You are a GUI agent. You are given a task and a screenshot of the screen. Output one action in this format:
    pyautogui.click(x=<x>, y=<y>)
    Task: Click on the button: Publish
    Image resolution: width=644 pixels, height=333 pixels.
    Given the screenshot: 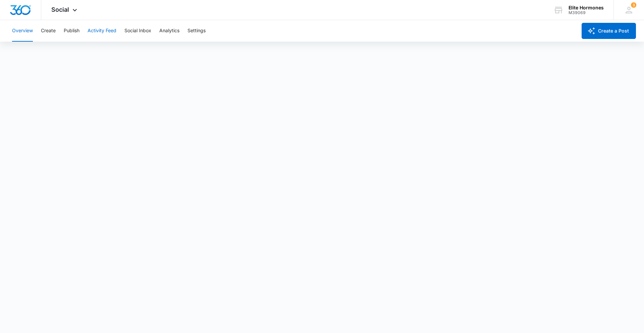 What is the action you would take?
    pyautogui.click(x=71, y=31)
    